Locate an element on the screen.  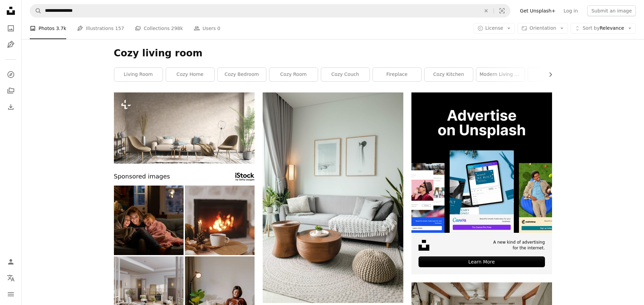
a: a living room filled with furniture and a large window is located at coordinates (333, 198).